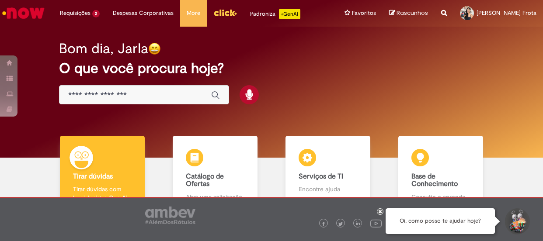 The width and height of the screenshot is (543, 241). What do you see at coordinates (323, 224) in the screenshot?
I see `img: logo_footer_facebook.png` at bounding box center [323, 224].